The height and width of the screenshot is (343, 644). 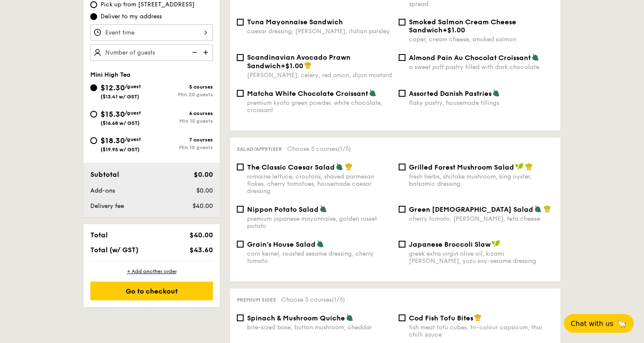 What do you see at coordinates (240, 318) in the screenshot?
I see `input: Spinach & Mushroom Quichebite-sized base, button mushroom, cheddar` at bounding box center [240, 318].